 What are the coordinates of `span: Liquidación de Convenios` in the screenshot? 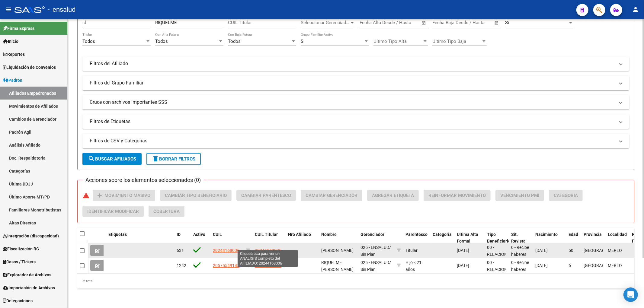 It's located at (29, 67).